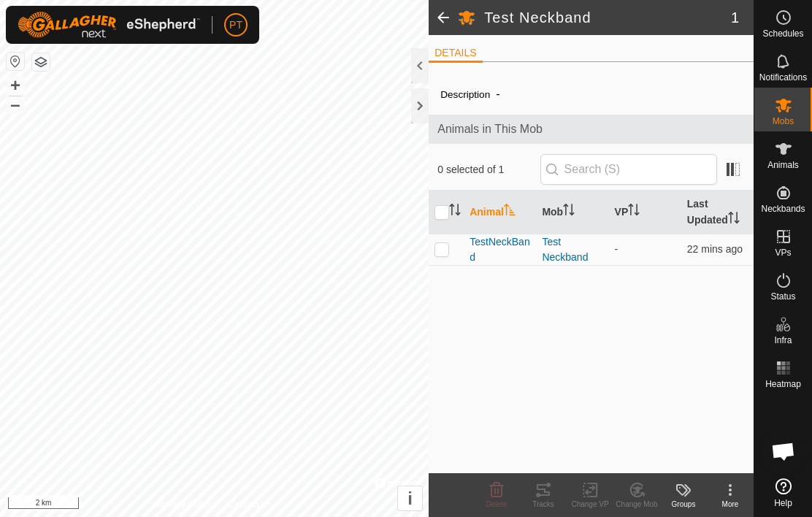 This screenshot has height=517, width=812. What do you see at coordinates (544, 504) in the screenshot?
I see `div: Tracks` at bounding box center [544, 504].